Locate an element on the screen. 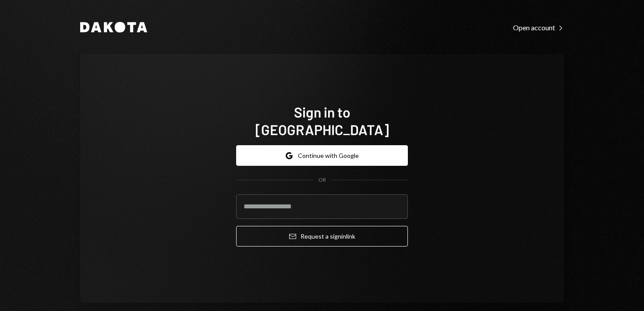 Image resolution: width=644 pixels, height=311 pixels. button: Request a signinlink is located at coordinates (322, 236).